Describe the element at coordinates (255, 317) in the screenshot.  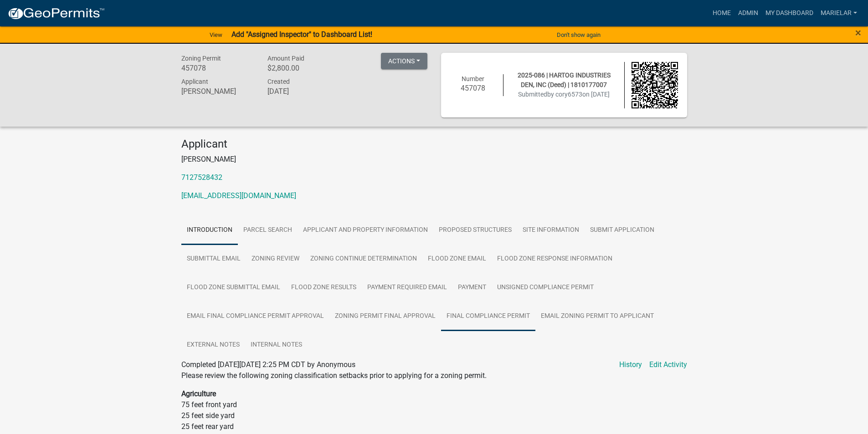
I see `a: Email Final Compliance Permit Approval` at that location.